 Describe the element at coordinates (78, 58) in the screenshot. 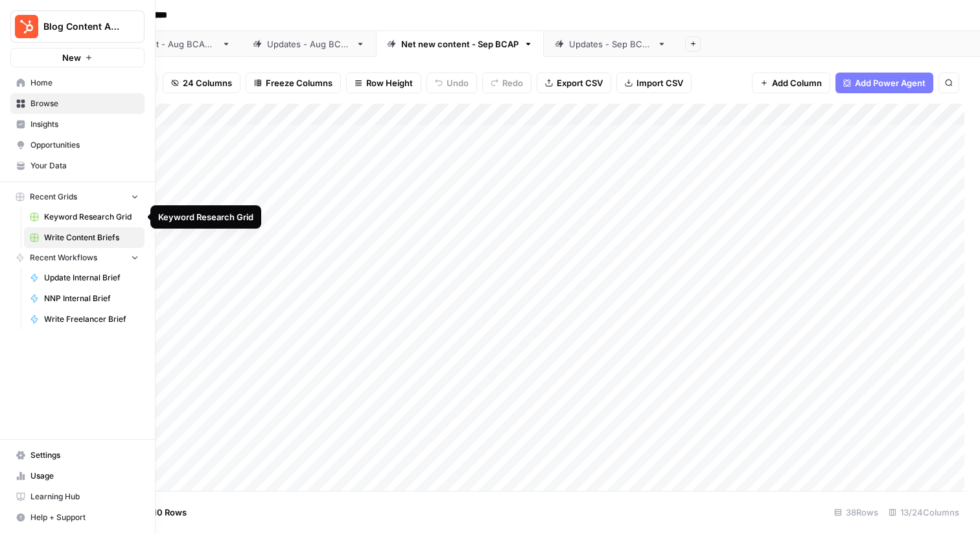

I see `button: New` at that location.